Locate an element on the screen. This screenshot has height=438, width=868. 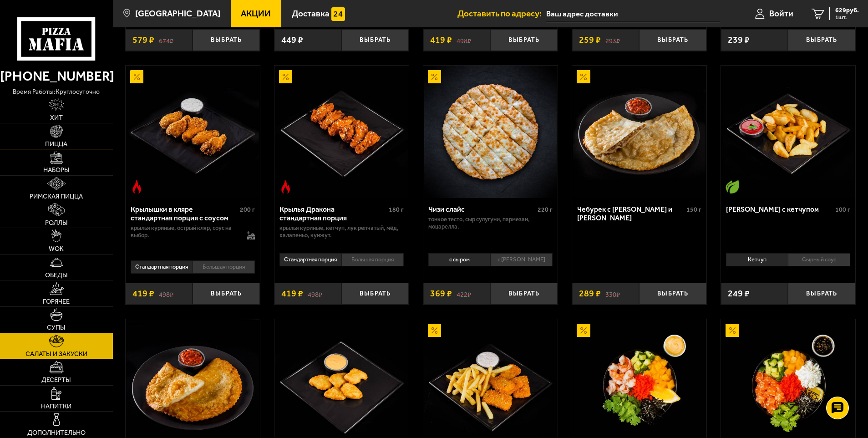
span: 150 г is located at coordinates (694, 210).